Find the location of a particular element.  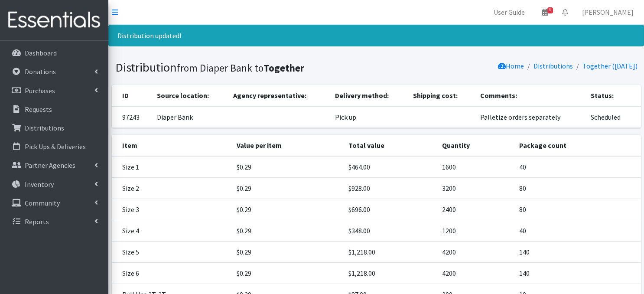

a: Pick Ups & Deliveries is located at coordinates (54, 147).